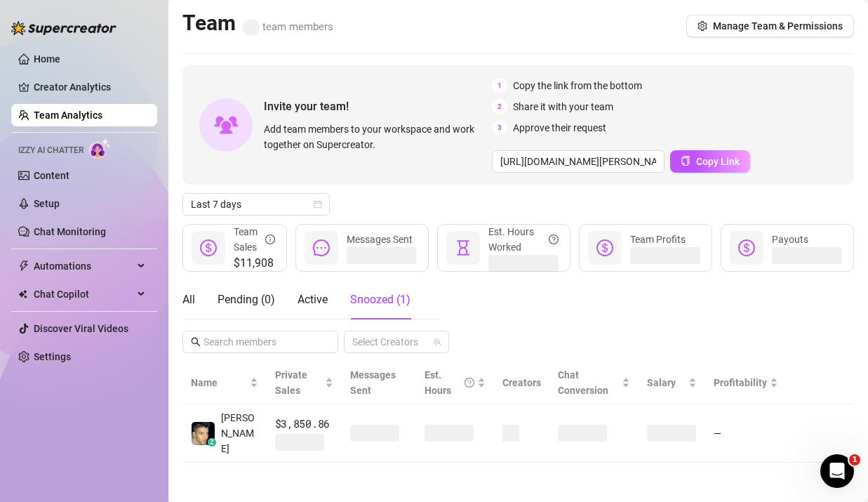 This screenshot has height=502, width=868. What do you see at coordinates (563, 107) in the screenshot?
I see `span: Share it with your team` at bounding box center [563, 107].